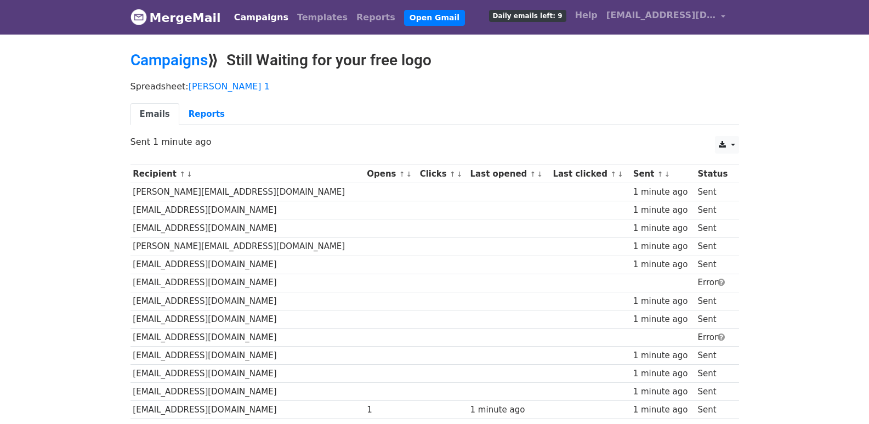 This screenshot has width=869, height=424. I want to click on a: MergeMail, so click(175, 18).